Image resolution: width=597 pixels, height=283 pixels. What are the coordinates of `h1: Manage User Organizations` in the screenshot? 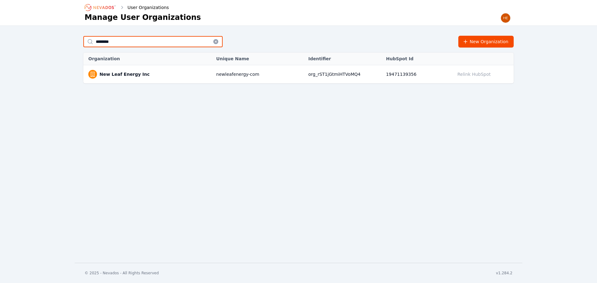 It's located at (143, 17).